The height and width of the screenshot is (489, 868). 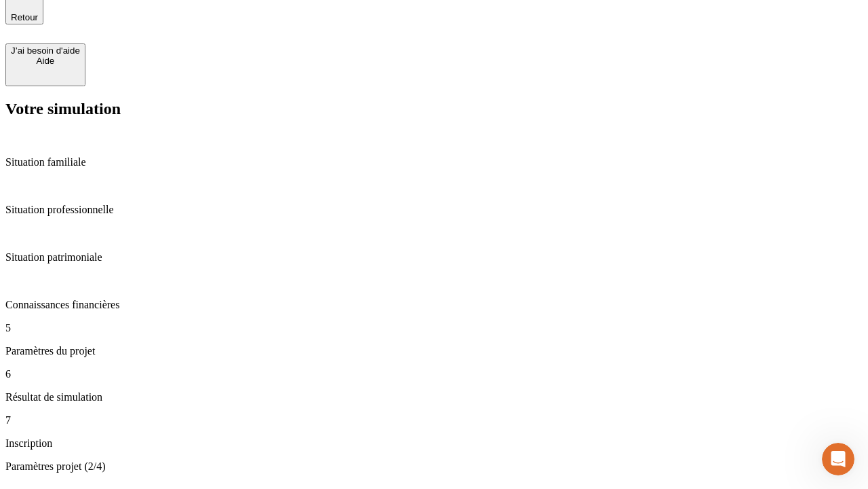 What do you see at coordinates (434, 443) in the screenshot?
I see `p: Inscription` at bounding box center [434, 443].